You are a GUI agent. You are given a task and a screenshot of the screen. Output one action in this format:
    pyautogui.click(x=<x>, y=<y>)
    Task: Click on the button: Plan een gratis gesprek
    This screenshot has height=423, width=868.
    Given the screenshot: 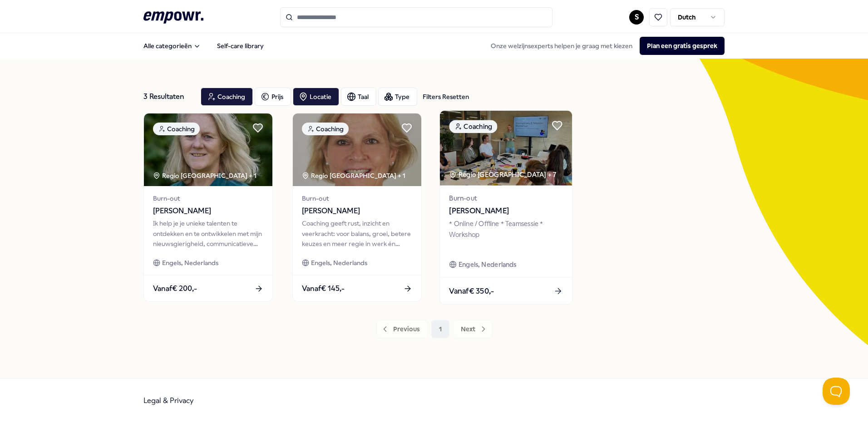 What is the action you would take?
    pyautogui.click(x=682, y=46)
    